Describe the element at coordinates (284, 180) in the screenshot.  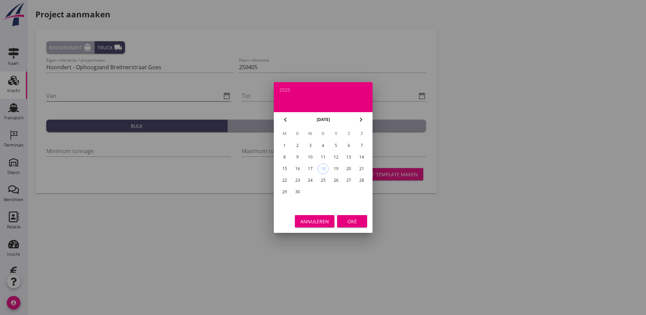
I see `button: 22` at that location.